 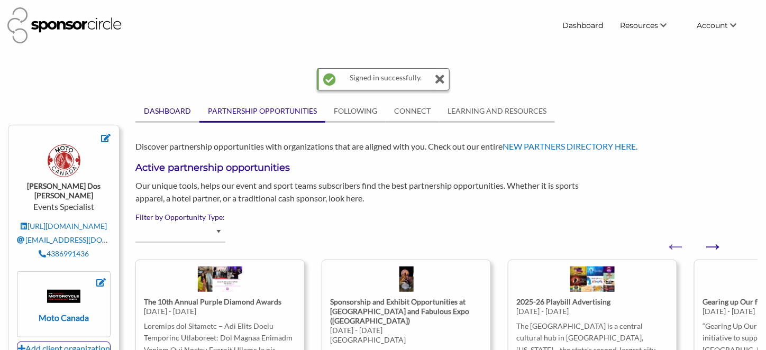 I want to click on a: Moto Canada, so click(x=64, y=306).